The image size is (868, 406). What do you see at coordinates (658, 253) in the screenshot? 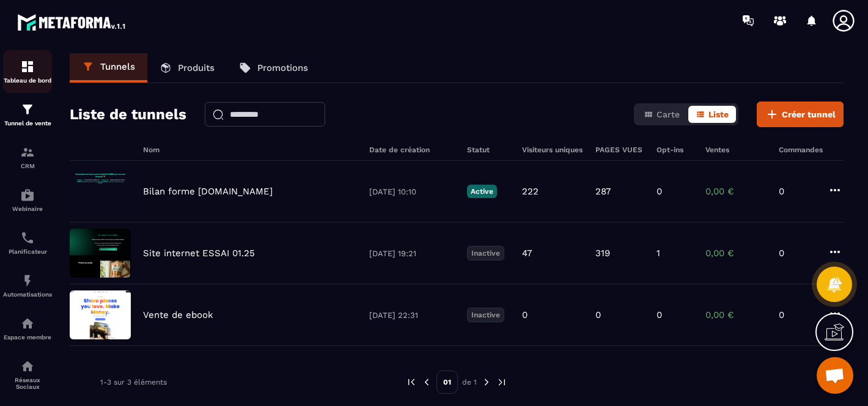
I see `p: 1` at bounding box center [658, 253].